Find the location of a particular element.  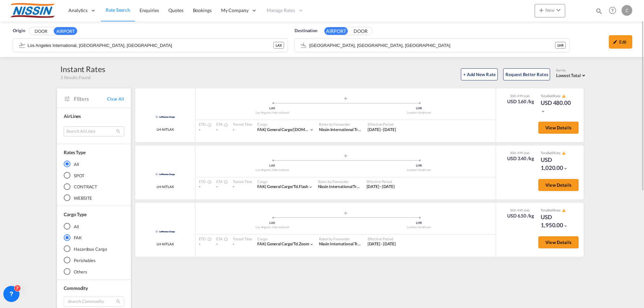

div: ETD is located at coordinates (204, 181).